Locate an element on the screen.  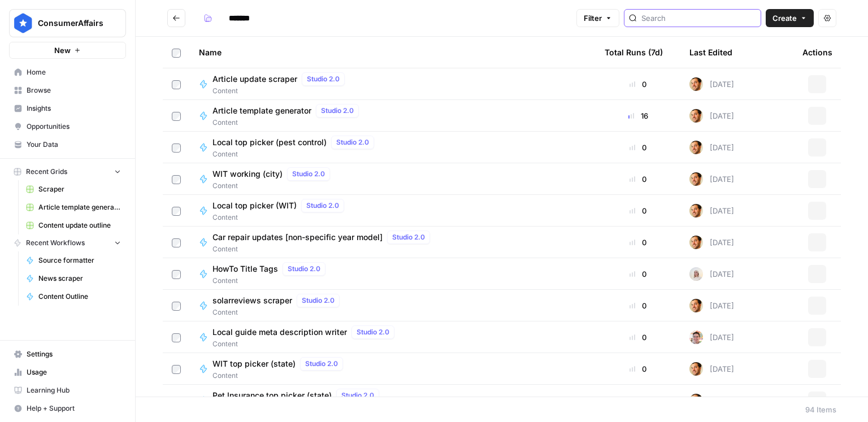
button: Recent Grids is located at coordinates (67, 171).